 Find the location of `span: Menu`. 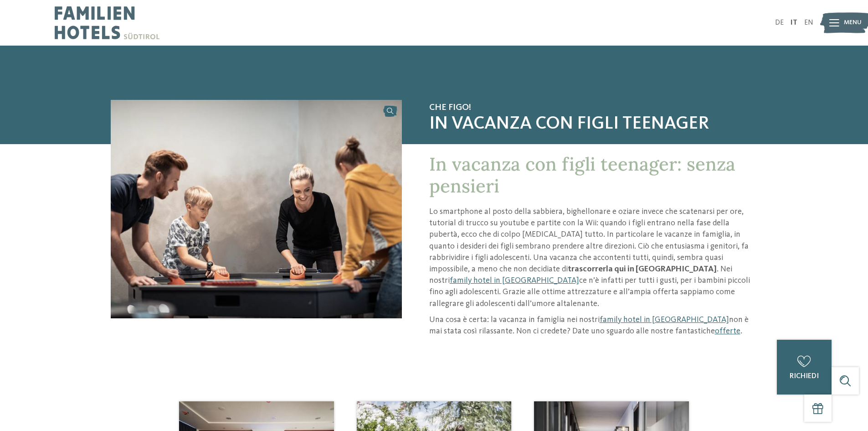

span: Menu is located at coordinates (853, 23).